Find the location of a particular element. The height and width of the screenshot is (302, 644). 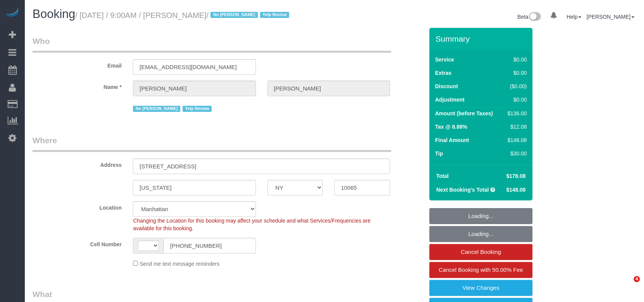

legend: Where is located at coordinates (212, 143).